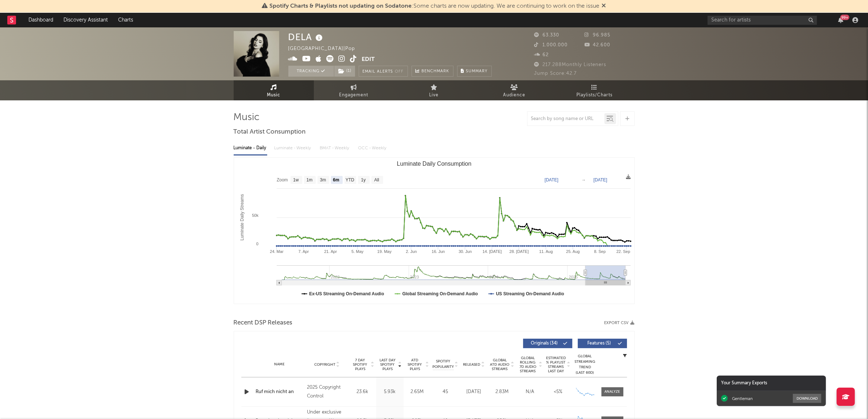  I want to click on text: Global Streaming On-Demand Audio, so click(440, 293).